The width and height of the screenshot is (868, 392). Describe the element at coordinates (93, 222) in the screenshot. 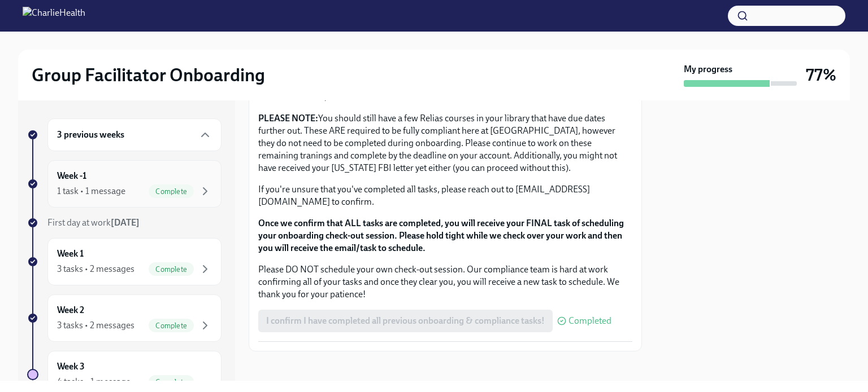

I see `span: First day at work` at that location.